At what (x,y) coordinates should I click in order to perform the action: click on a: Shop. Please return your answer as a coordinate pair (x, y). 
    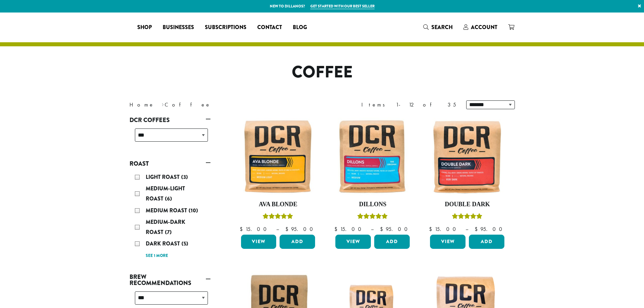
    Looking at the image, I should click on (144, 28).